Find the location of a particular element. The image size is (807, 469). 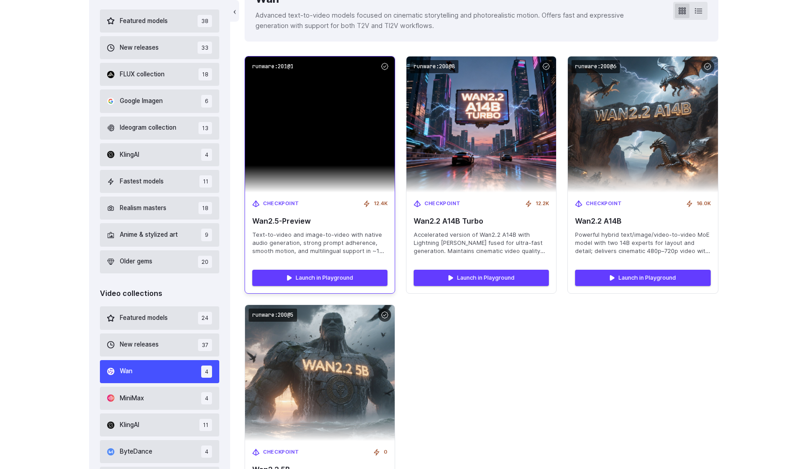

button: Wan 4 is located at coordinates (160, 372).